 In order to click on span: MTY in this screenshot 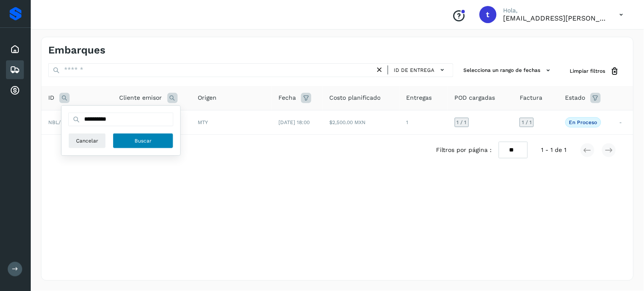, I will do `click(204, 122)`.